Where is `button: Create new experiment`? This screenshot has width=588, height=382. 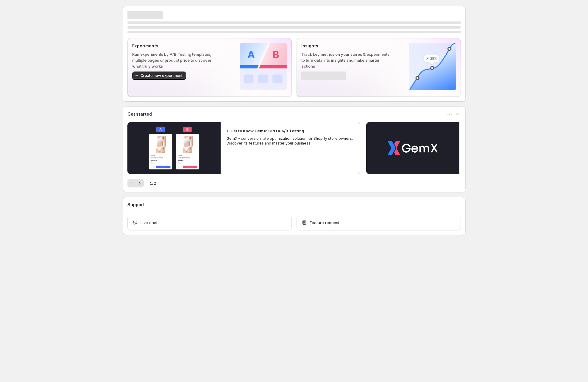
button: Create new experiment is located at coordinates (159, 76).